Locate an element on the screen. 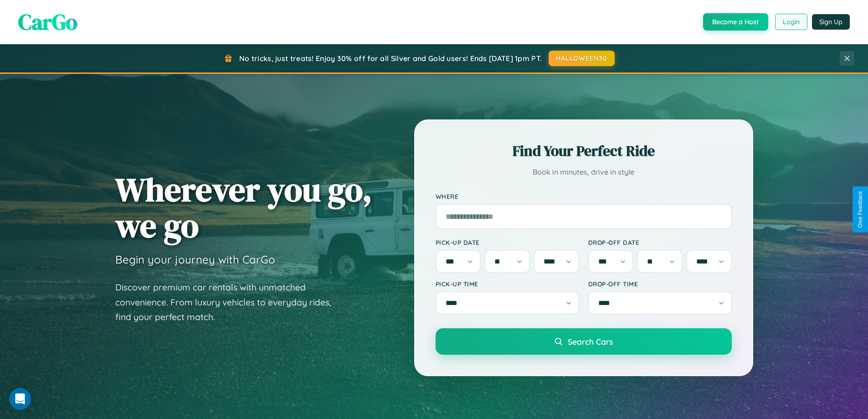  p: Discover premium car rentals with unmatched convenience. From luxury vehicles to everyday rides, ... is located at coordinates (229, 302).